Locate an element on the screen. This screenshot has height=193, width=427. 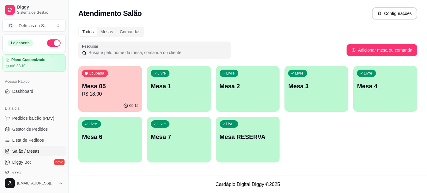
div: Loja aberta is located at coordinates (20, 43).